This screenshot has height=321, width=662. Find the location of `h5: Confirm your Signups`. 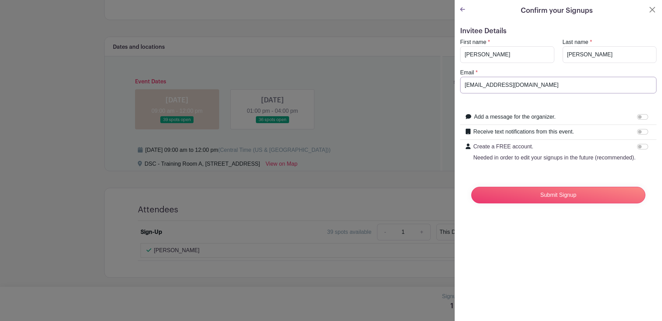

h5: Confirm your Signups is located at coordinates (557, 11).